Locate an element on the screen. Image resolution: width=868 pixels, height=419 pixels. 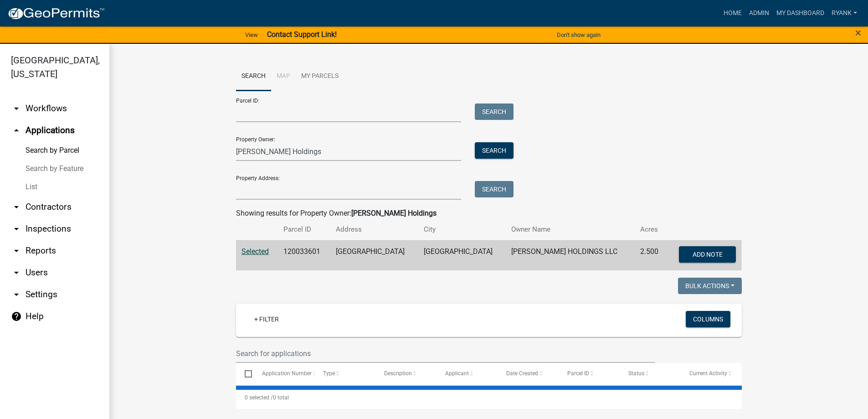
datatable-header-cell: Applicant is located at coordinates (467, 374).